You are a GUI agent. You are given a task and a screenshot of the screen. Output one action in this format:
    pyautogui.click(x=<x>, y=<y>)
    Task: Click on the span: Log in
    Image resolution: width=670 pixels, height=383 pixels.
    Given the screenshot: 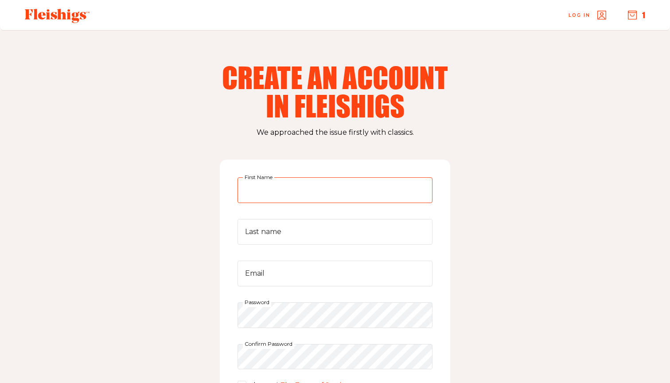 What is the action you would take?
    pyautogui.click(x=579, y=15)
    